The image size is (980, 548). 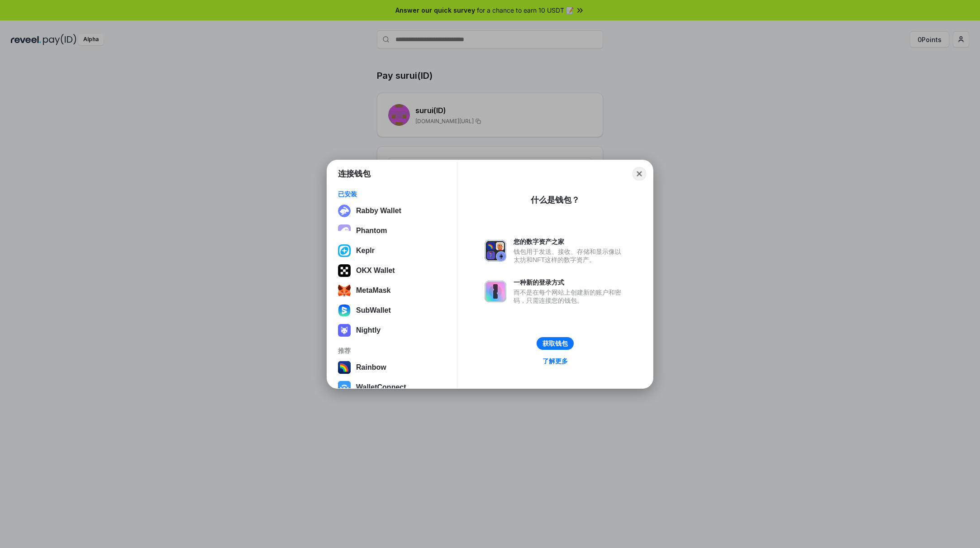 What do you see at coordinates (569, 255) in the screenshot?
I see `div: 钱包用于发送、接收、存储和显示像以太坊和NFT这样的数字资产。` at bounding box center [569, 255].